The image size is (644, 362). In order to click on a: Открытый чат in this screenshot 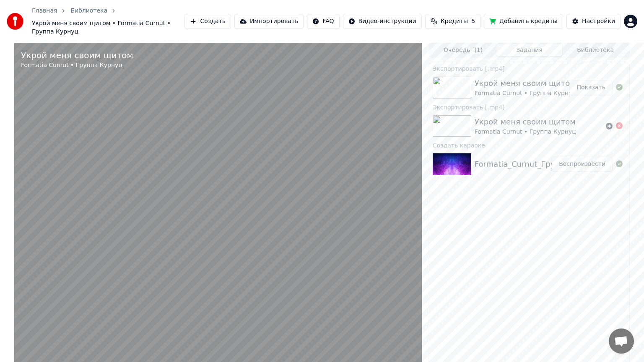, I will do `click(621, 341)`.